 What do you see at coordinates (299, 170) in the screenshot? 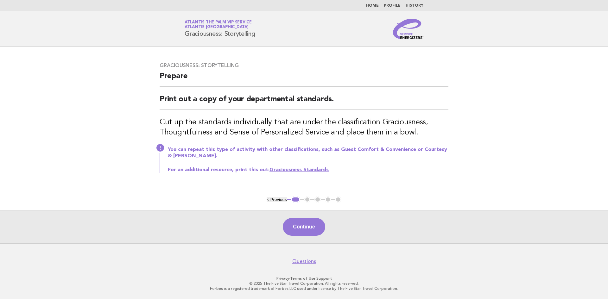
I see `a: Graciousness Standards` at bounding box center [299, 170].